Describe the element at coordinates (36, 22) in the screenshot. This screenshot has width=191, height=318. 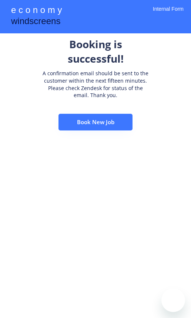
I see `div: windscreens` at that location.